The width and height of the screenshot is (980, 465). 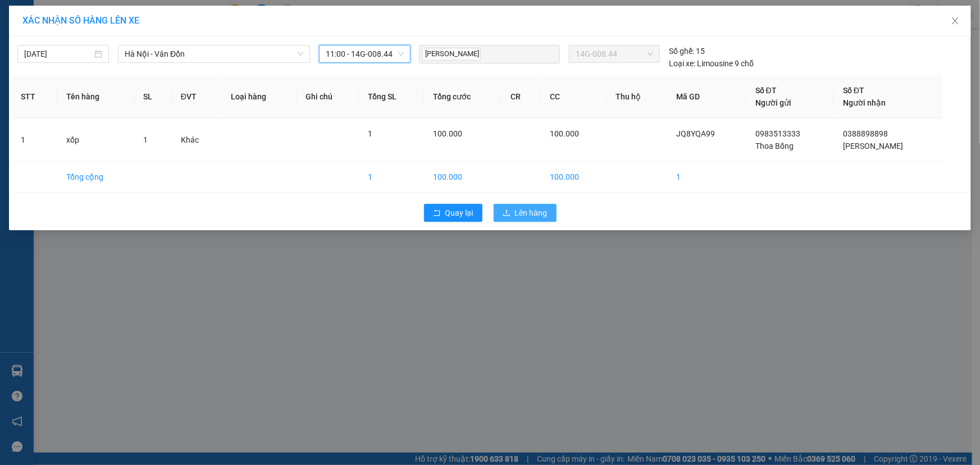 What do you see at coordinates (95, 140) in the screenshot?
I see `td: xốp` at bounding box center [95, 140].